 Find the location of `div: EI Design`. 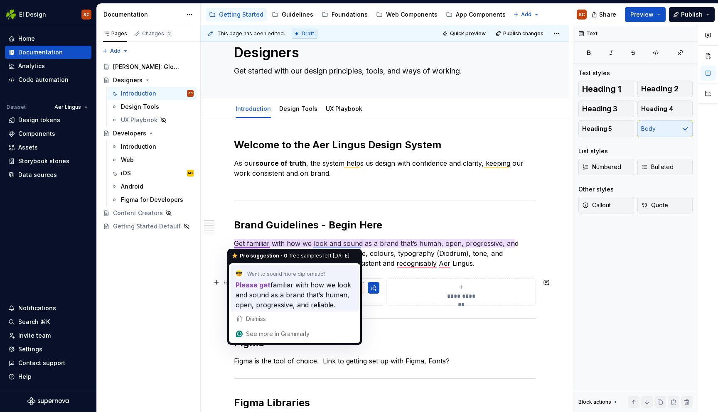

div: EI Design is located at coordinates (32, 15).